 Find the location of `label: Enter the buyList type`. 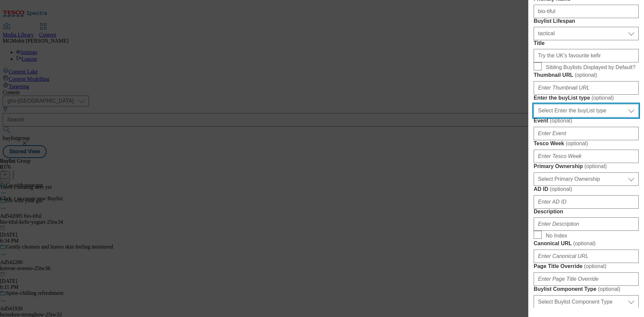

label: Enter the buyList type is located at coordinates (586, 98).